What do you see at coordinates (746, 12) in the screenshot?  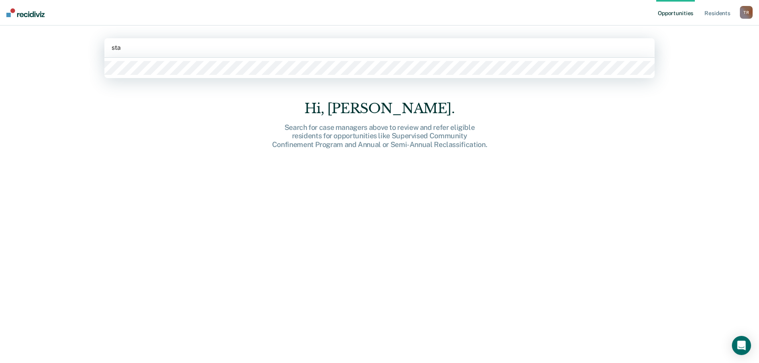 I see `div: T R` at bounding box center [746, 12].